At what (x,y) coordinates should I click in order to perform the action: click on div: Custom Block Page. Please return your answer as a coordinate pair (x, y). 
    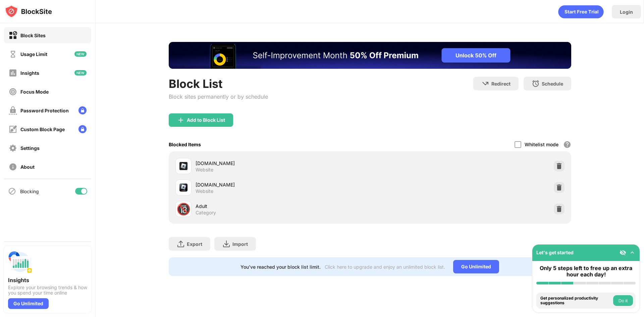
    Looking at the image, I should click on (43, 129).